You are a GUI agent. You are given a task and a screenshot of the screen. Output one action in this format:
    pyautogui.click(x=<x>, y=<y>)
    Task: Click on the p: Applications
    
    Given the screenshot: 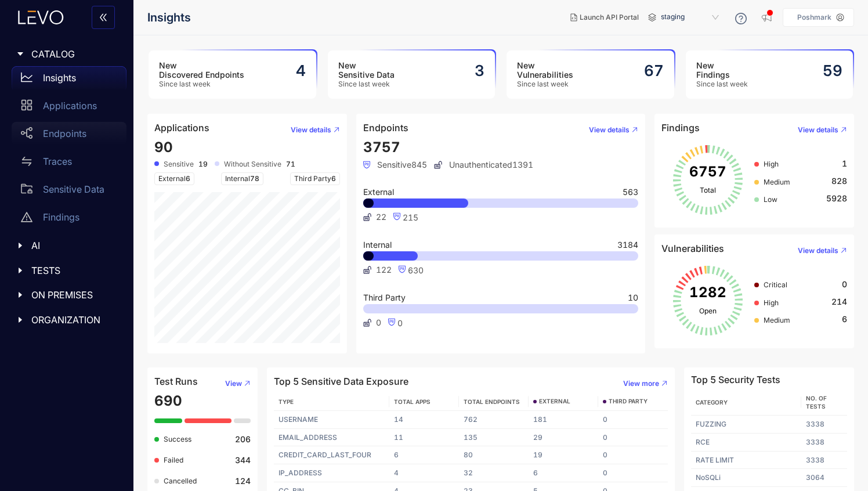 What is the action you would take?
    pyautogui.click(x=69, y=106)
    